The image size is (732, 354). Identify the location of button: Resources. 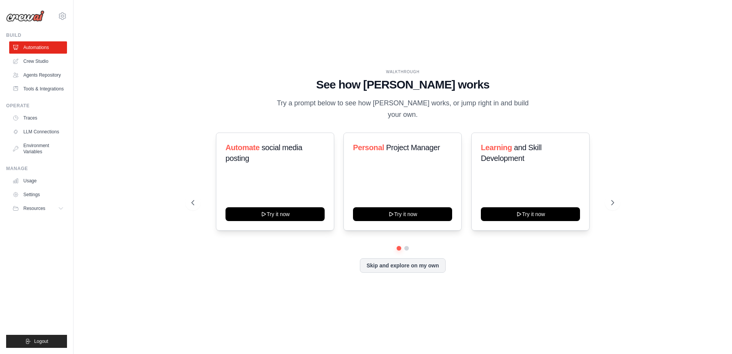
(38, 208).